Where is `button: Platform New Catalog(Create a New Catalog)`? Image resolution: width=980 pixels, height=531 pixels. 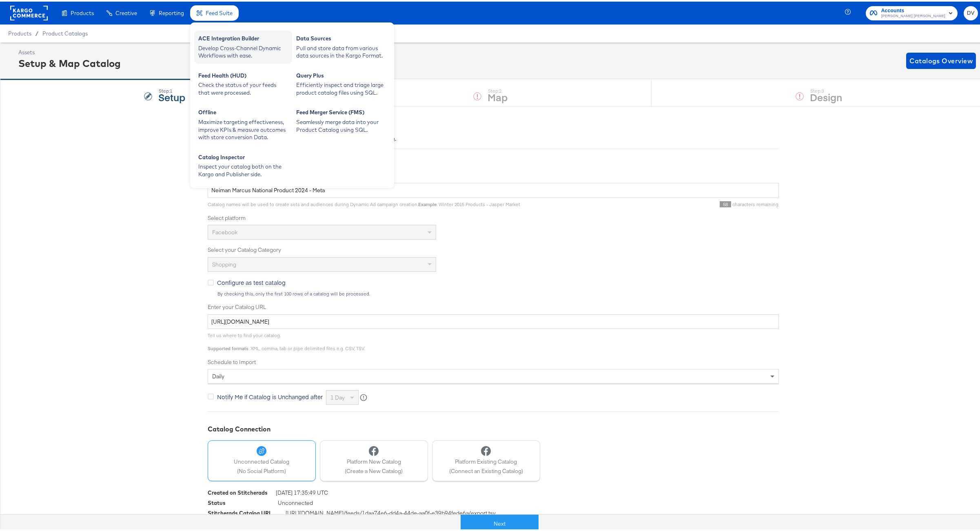 button: Platform New Catalog(Create a New Catalog) is located at coordinates (374, 460).